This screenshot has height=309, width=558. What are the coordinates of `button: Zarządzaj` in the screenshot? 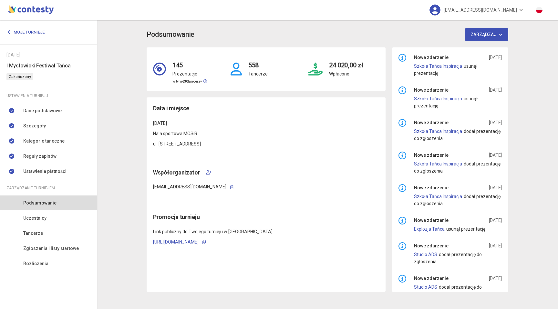 It's located at (486, 35).